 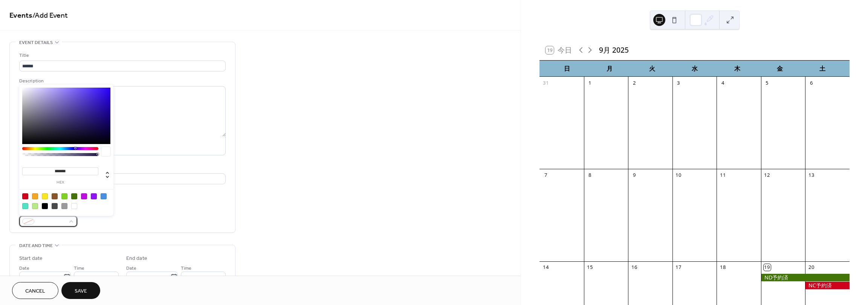 What do you see at coordinates (36, 42) in the screenshot?
I see `span: Event details` at bounding box center [36, 42].